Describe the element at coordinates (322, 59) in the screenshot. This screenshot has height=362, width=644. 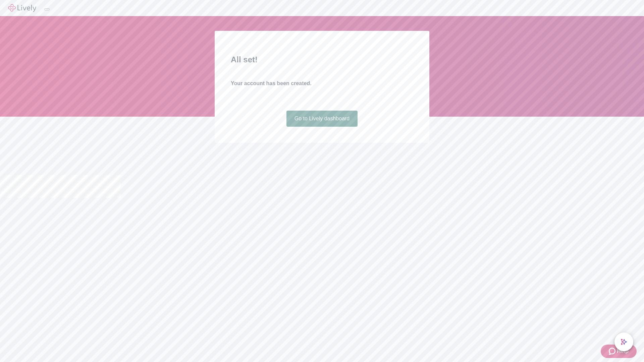
I see `h2: All set!` at that location.